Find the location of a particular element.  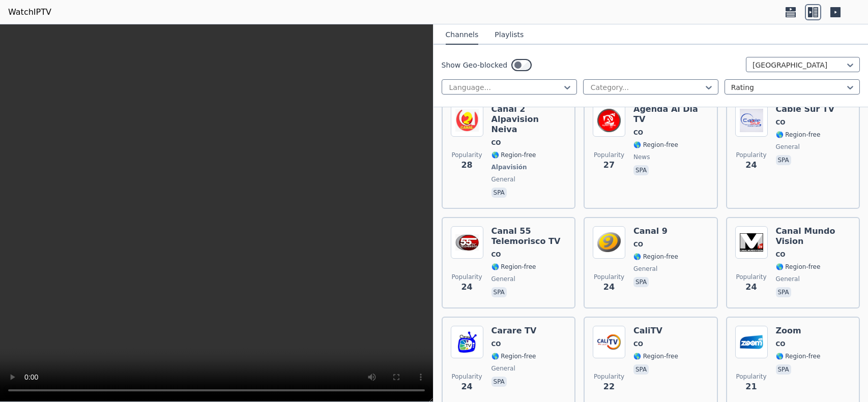

button: Channels is located at coordinates (462, 35).